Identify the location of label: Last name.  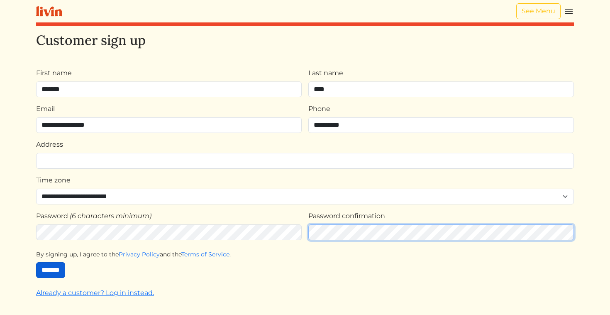
(326, 73).